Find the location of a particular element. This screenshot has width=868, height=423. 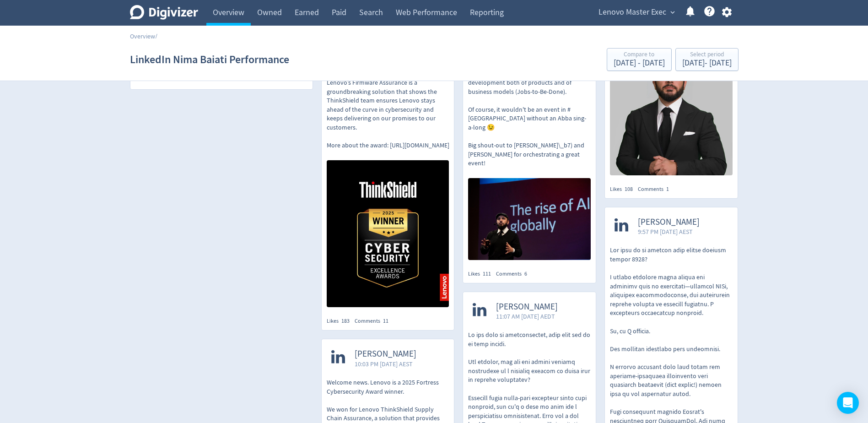

h1: LinkedIn Nima Baiati Performance is located at coordinates (209, 60).